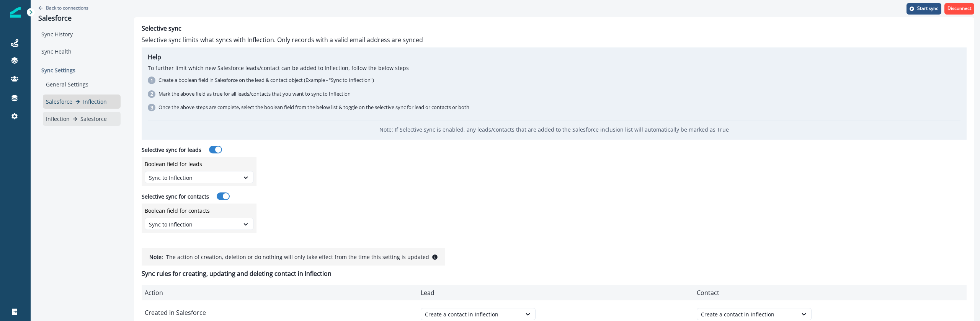  Describe the element at coordinates (266, 81) in the screenshot. I see `p: Create a boolean field in Salesforce on the lead & contact object (Example - "Sync to Inflection")` at that location.